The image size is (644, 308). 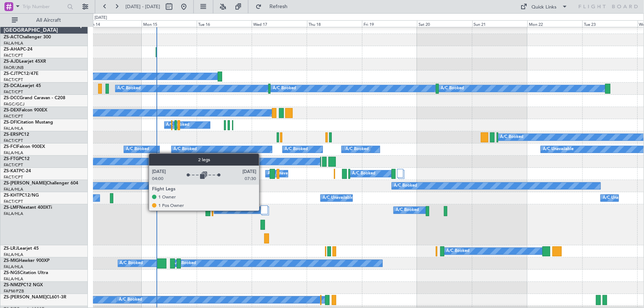 I want to click on a: ZS-LMFNextant 400XTi, so click(x=28, y=208).